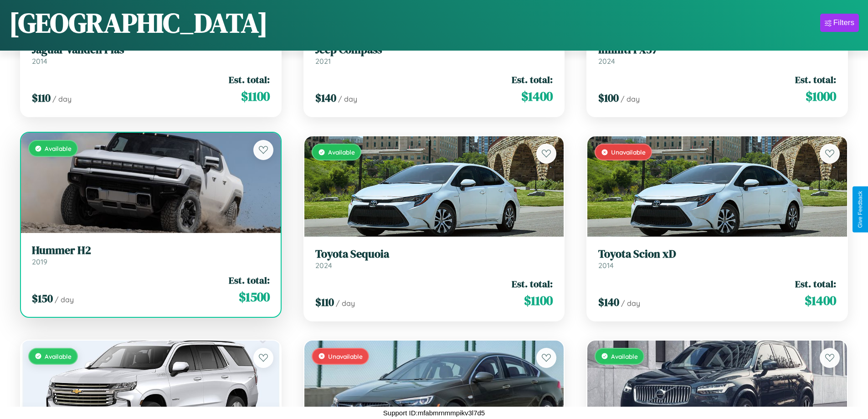  I want to click on a: Toyota Scion xD2014, so click(717, 258).